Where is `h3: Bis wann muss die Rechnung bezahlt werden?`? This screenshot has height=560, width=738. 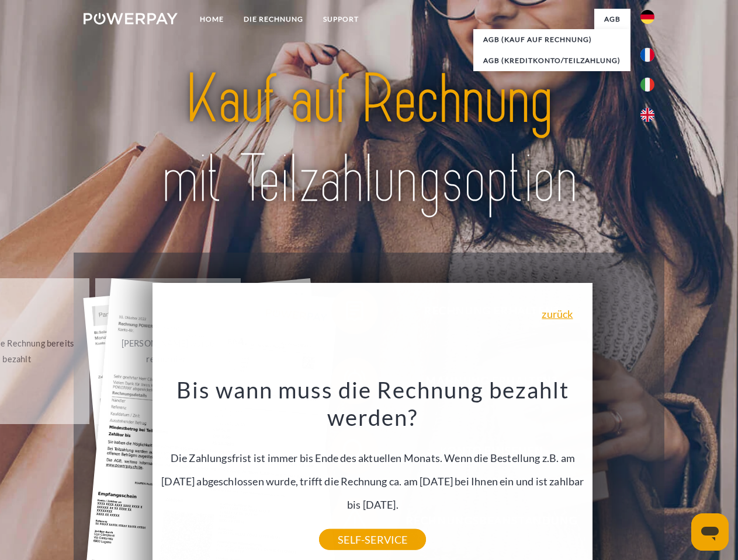
h3: Bis wann muss die Rechnung bezahlt werden? is located at coordinates (372, 404).